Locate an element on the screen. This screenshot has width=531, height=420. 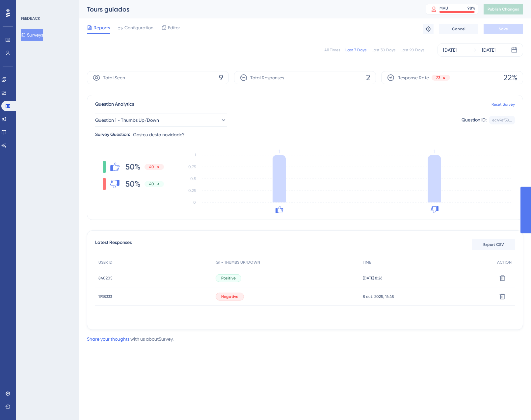
div: Last 30 Days is located at coordinates (383, 50).